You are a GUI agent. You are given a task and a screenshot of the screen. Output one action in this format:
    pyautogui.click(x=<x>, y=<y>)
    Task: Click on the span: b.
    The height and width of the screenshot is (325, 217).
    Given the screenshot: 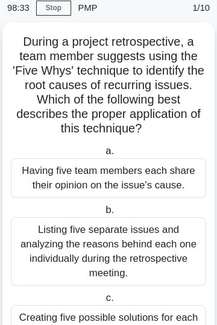 What is the action you would take?
    pyautogui.click(x=110, y=210)
    